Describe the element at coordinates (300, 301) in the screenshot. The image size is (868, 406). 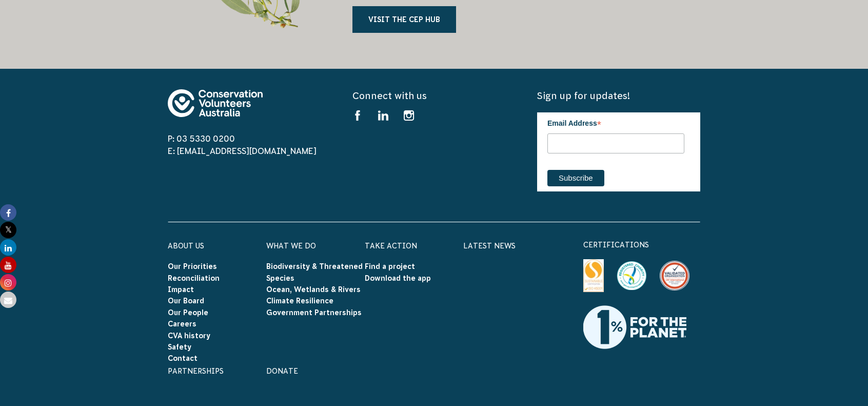
I see `a: Climate Resilience` at that location.